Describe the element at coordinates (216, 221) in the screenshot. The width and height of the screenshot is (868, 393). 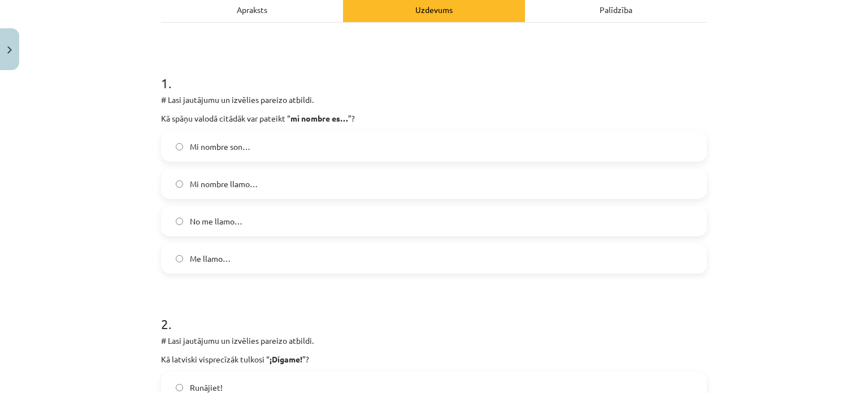
I see `span: No me llamo…` at that location.